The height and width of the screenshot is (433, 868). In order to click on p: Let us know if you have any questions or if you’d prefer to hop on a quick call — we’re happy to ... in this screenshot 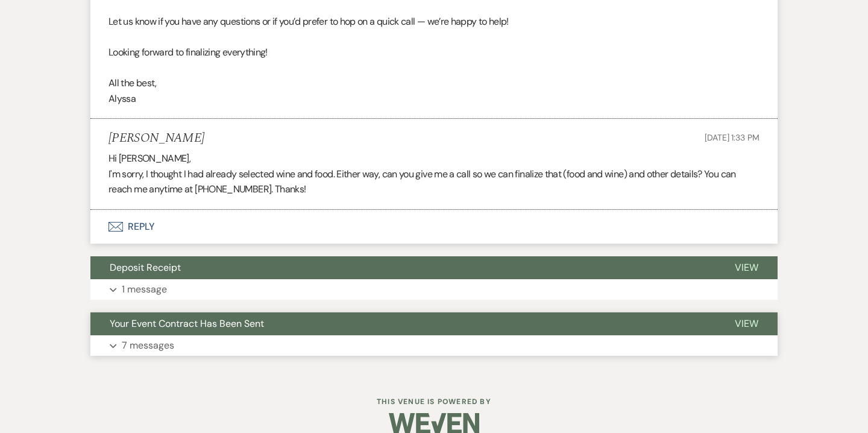, I will do `click(434, 22)`.